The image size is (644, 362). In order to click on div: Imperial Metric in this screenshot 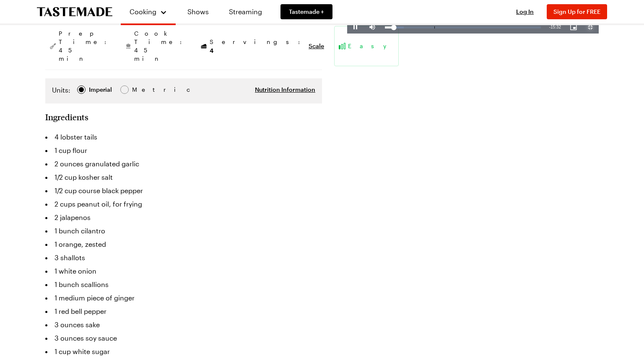, I will do `click(101, 91)`.